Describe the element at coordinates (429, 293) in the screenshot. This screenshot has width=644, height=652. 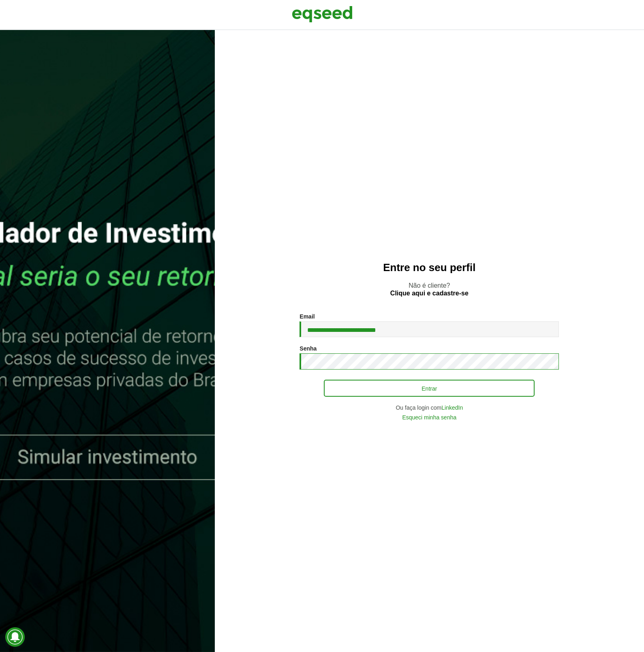
I see `a: Clique aqui e cadastre-se` at that location.